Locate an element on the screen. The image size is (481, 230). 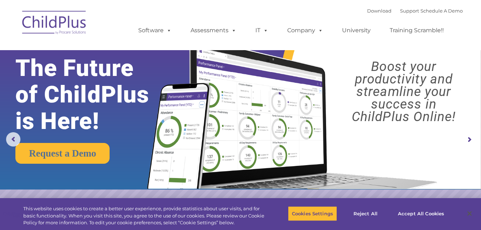
a: Request a Demo is located at coordinates (62, 153).